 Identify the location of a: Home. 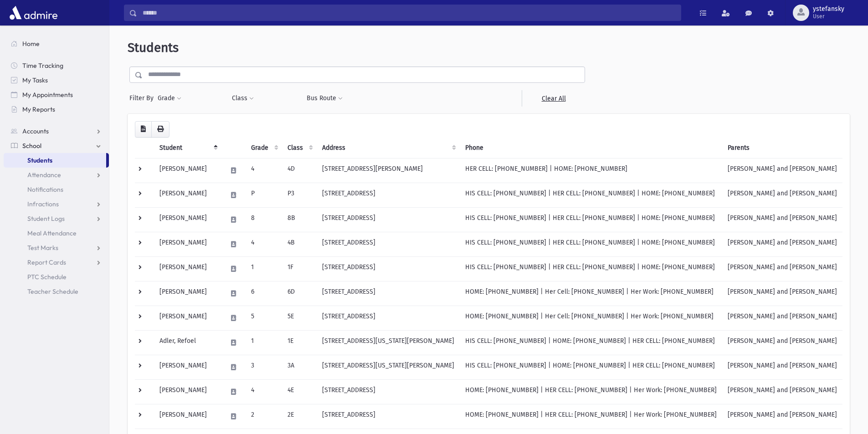
(56, 44).